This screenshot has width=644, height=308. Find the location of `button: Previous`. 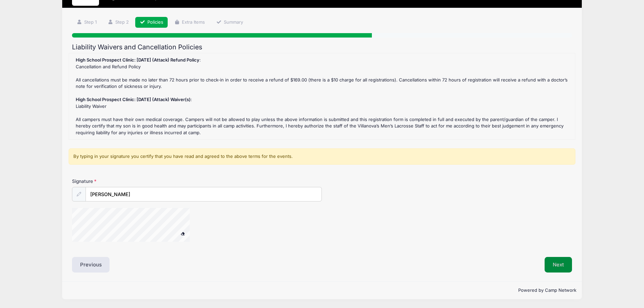

button: Previous is located at coordinates (91, 264).